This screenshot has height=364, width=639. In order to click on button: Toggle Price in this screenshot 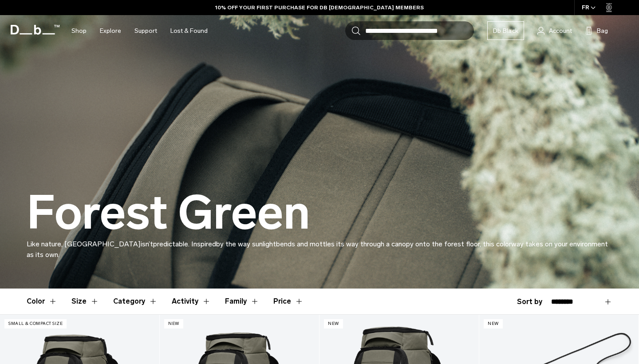, I will do `click(288, 301)`.